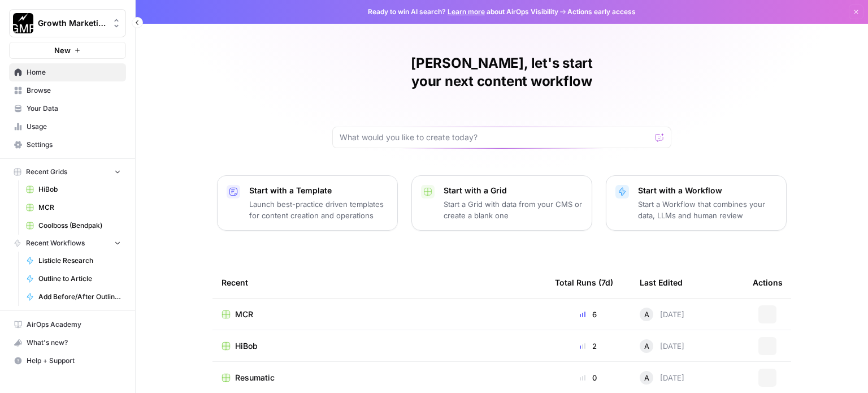 The width and height of the screenshot is (868, 393). What do you see at coordinates (661, 282) in the screenshot?
I see `div: Last Edited` at bounding box center [661, 282].